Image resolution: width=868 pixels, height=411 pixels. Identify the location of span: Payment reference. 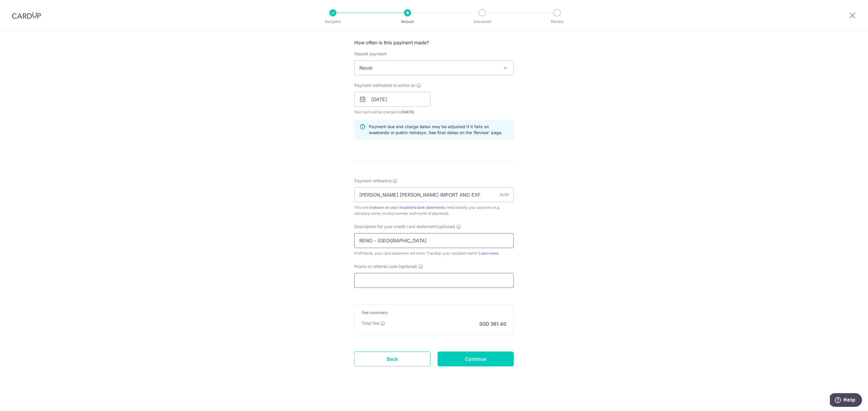
(373, 181).